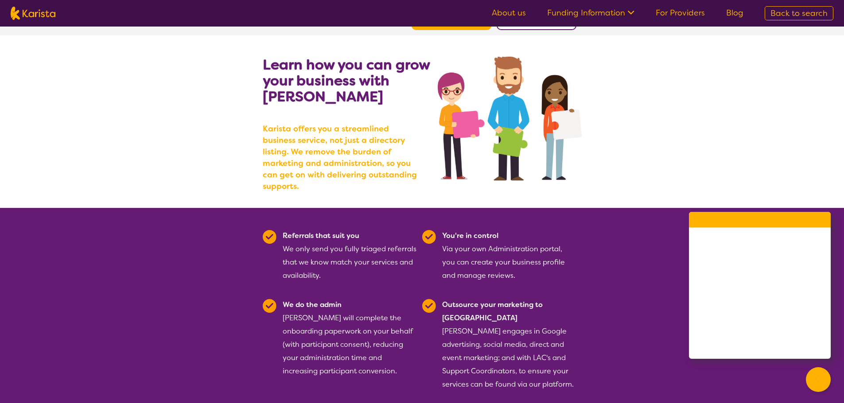  What do you see at coordinates (470, 236) in the screenshot?
I see `b: You're in control` at bounding box center [470, 236].